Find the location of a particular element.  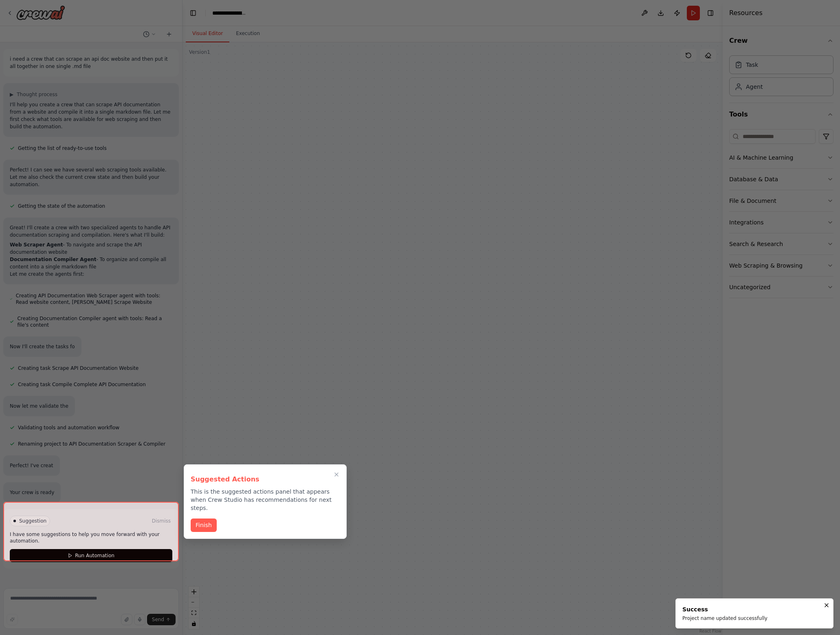

div: Project name updated successfully is located at coordinates (725, 619).